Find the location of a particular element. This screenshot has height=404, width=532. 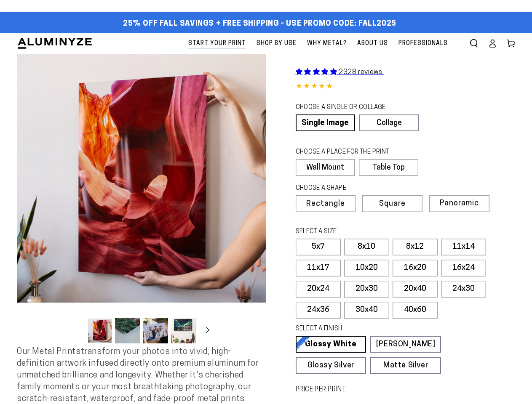

summary: Search our site is located at coordinates (474, 44).